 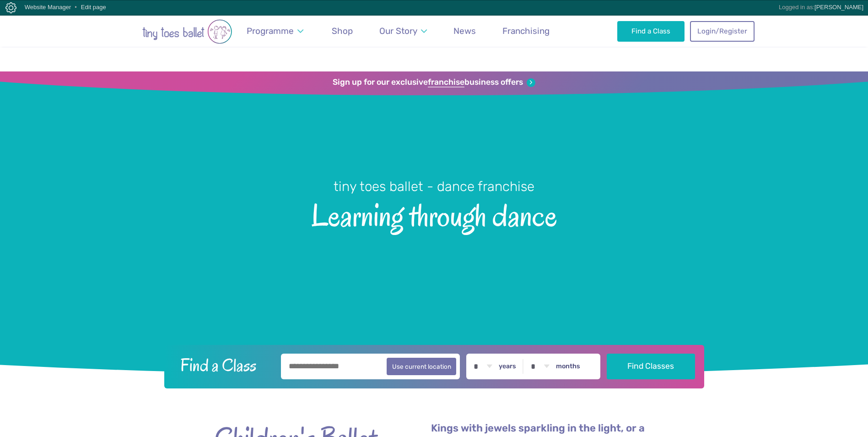 What do you see at coordinates (525, 31) in the screenshot?
I see `span: Franchising` at bounding box center [525, 31].